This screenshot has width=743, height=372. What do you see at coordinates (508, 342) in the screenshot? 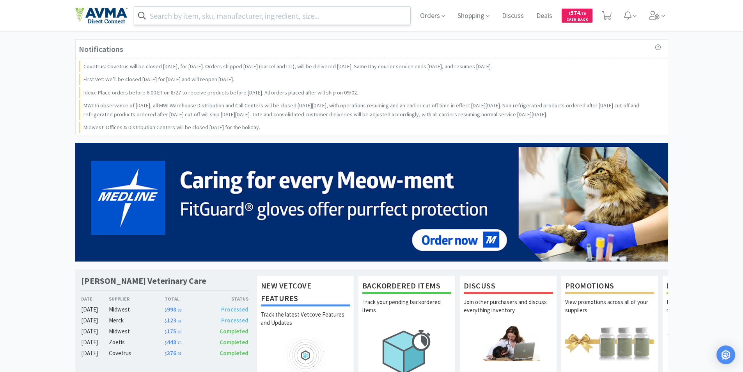
I see `img: hero_discuss.png` at bounding box center [508, 342].